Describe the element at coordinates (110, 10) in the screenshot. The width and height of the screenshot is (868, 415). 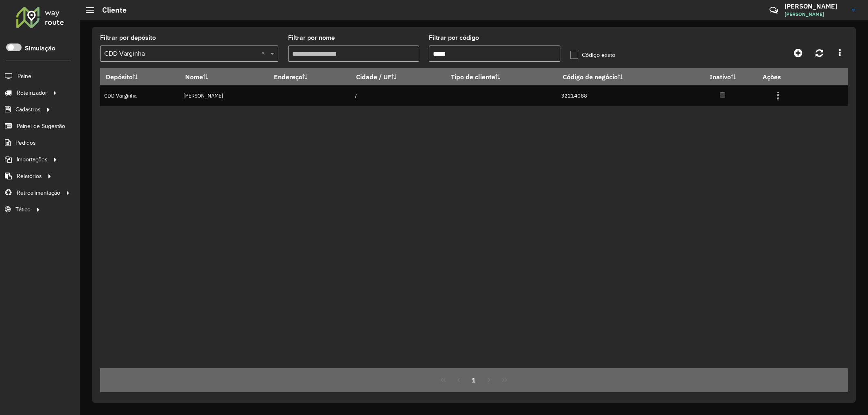
I see `h2: Cliente` at that location.